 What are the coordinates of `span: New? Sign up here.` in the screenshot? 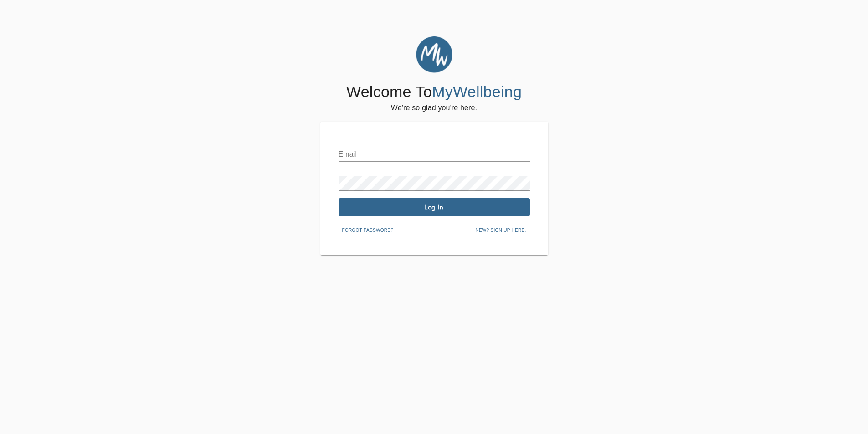 It's located at (500, 230).